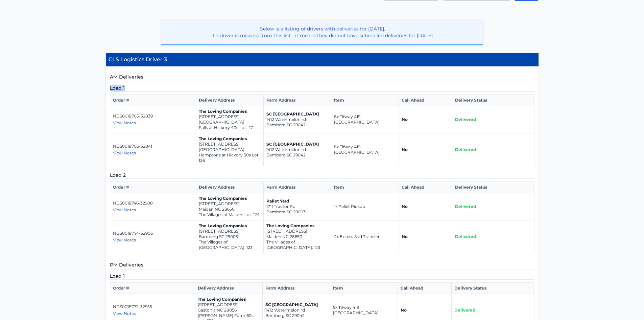  I want to click on p: Falls at Hickory 40s Lot: 47, so click(230, 127).